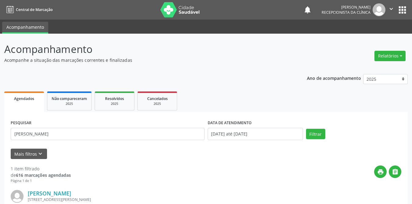 This screenshot has width=412, height=204. What do you see at coordinates (108, 134) in the screenshot?
I see `input: Nome, CNS` at bounding box center [108, 134].